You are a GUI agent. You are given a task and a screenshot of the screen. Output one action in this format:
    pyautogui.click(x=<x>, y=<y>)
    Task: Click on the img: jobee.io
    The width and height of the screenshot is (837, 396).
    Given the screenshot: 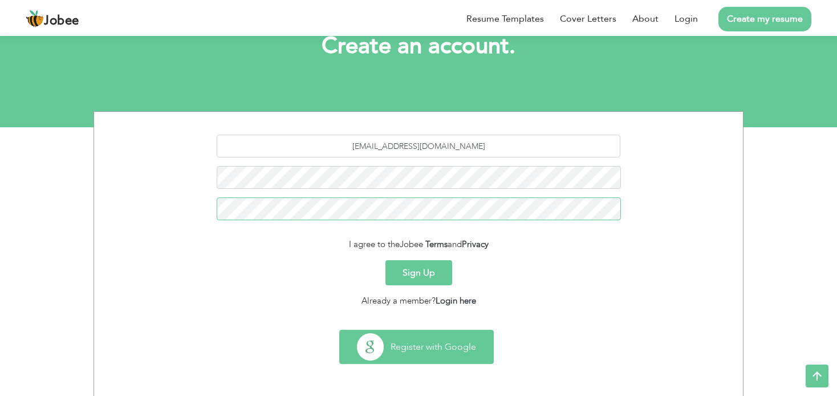 What is the action you would take?
    pyautogui.click(x=35, y=19)
    